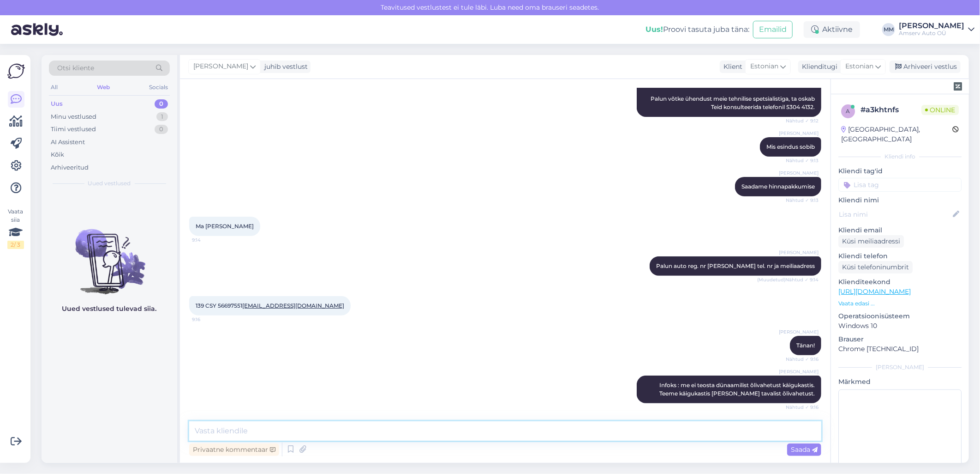  I want to click on span: Online, so click(939, 110).